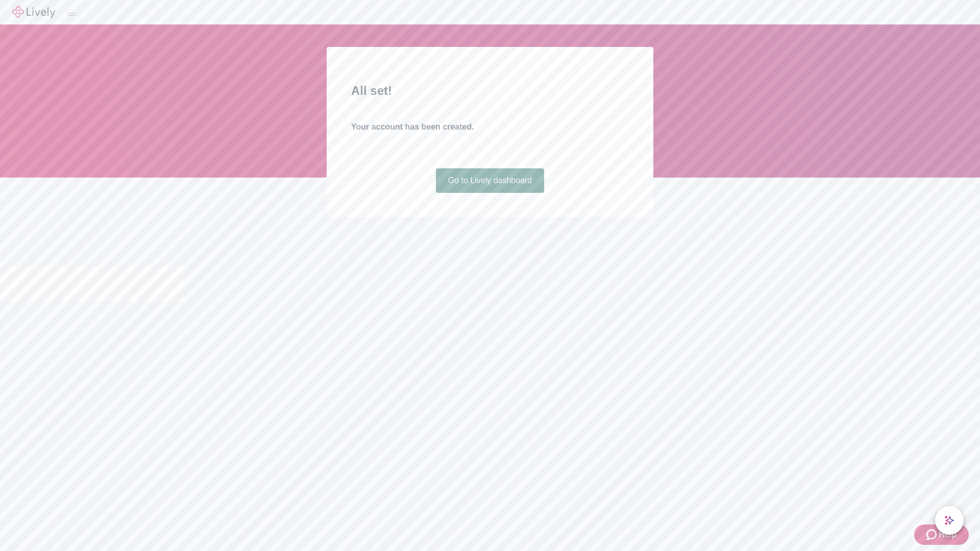 The height and width of the screenshot is (551, 980). Describe the element at coordinates (490, 127) in the screenshot. I see `h4: Your account has been created.` at that location.